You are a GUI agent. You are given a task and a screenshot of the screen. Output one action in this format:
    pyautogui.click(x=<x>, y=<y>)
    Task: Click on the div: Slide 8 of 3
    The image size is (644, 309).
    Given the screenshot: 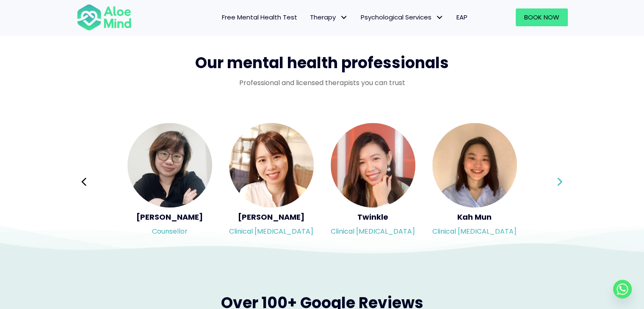 What is the action you would take?
    pyautogui.click(x=271, y=181)
    